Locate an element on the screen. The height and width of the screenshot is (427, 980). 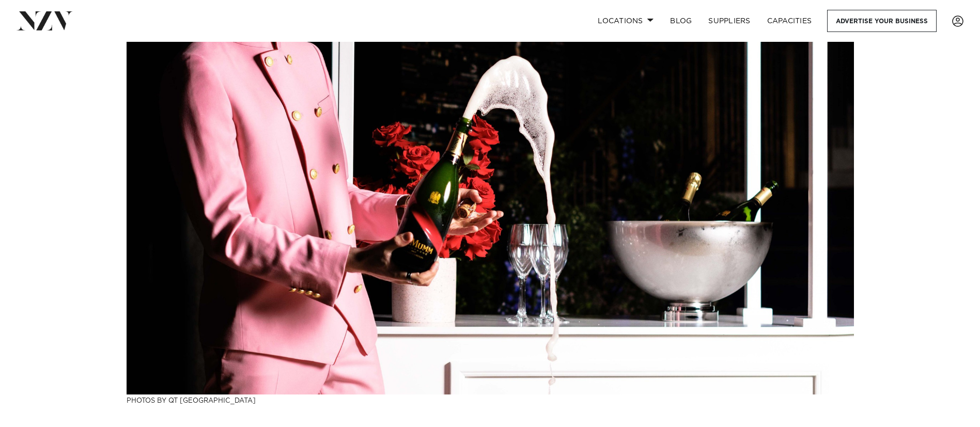
a: Locations is located at coordinates (625, 20).